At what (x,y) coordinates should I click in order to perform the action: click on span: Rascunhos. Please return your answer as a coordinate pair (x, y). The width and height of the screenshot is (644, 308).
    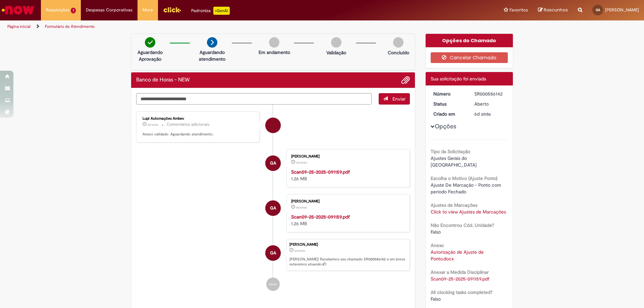
    Looking at the image, I should click on (556, 10).